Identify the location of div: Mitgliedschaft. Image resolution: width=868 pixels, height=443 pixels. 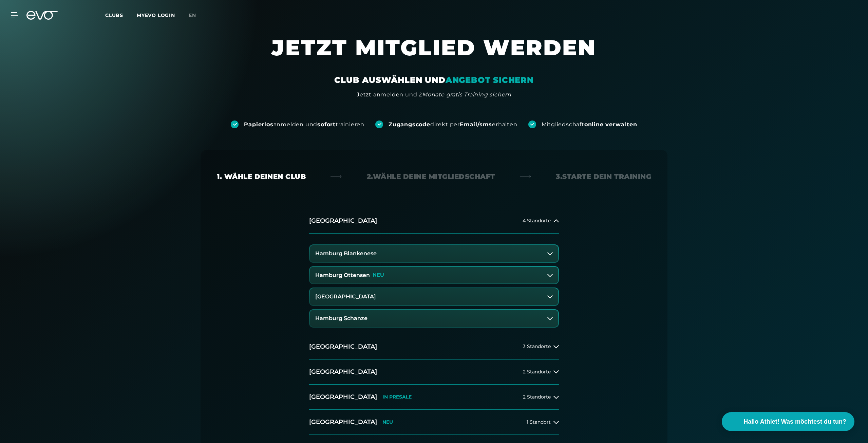
(589, 124).